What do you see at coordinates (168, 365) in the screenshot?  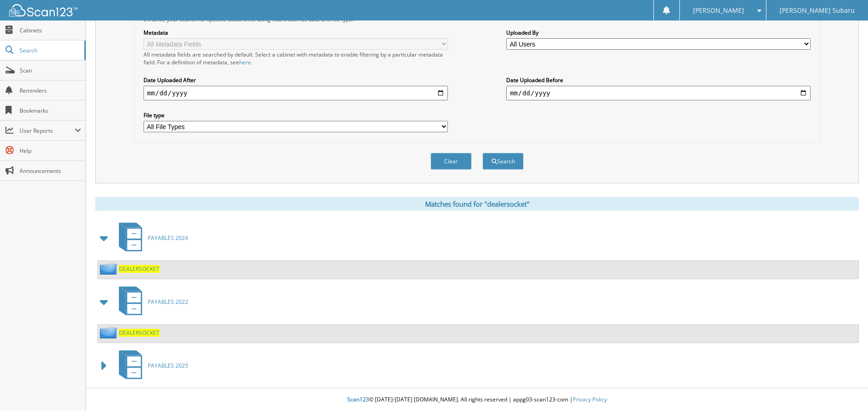 I see `span: PAYABLES 2025` at bounding box center [168, 365].